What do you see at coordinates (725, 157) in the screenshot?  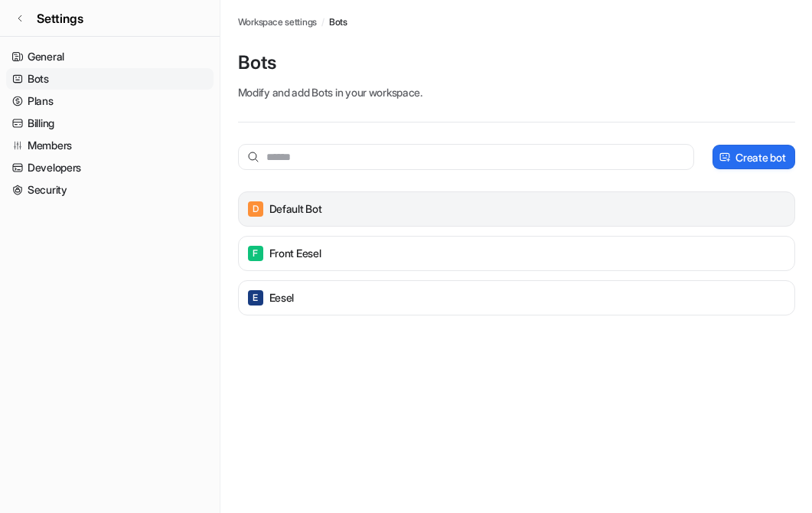 I see `img: create` at bounding box center [725, 157].